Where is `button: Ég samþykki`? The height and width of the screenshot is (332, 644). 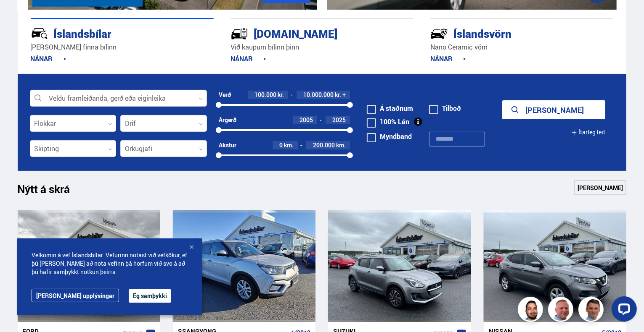
button: Ég samþykki is located at coordinates (150, 296).